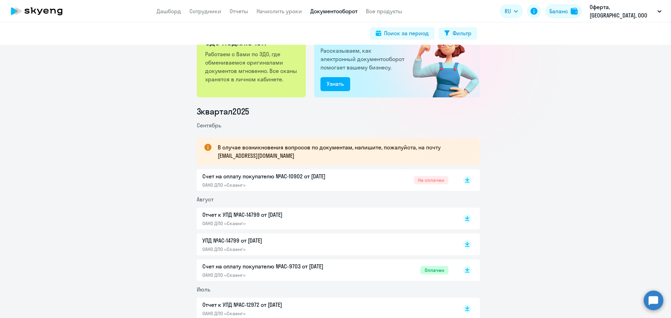 This screenshot has height=318, width=671. I want to click on a: Балансbalance, so click(563, 11).